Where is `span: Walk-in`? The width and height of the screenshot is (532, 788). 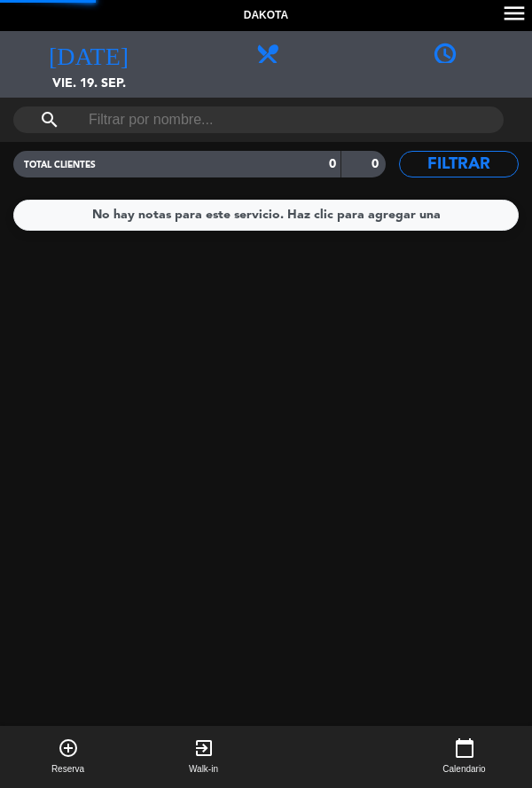
span: Walk-in is located at coordinates (203, 769).